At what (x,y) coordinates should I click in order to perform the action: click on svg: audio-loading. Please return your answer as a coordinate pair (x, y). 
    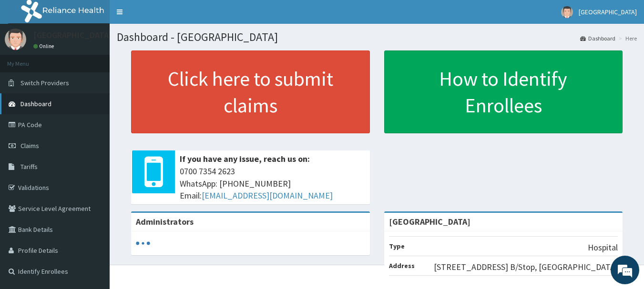
    Looking at the image, I should click on (143, 243).